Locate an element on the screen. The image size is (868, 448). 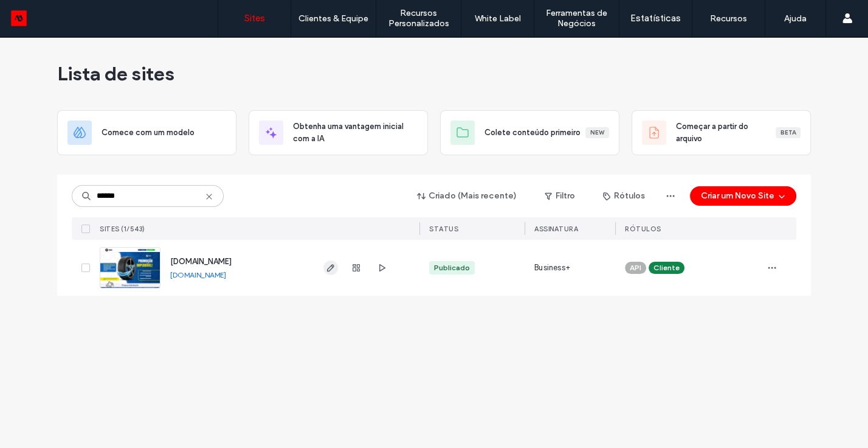
div: Comece com um modelo is located at coordinates (147, 133).